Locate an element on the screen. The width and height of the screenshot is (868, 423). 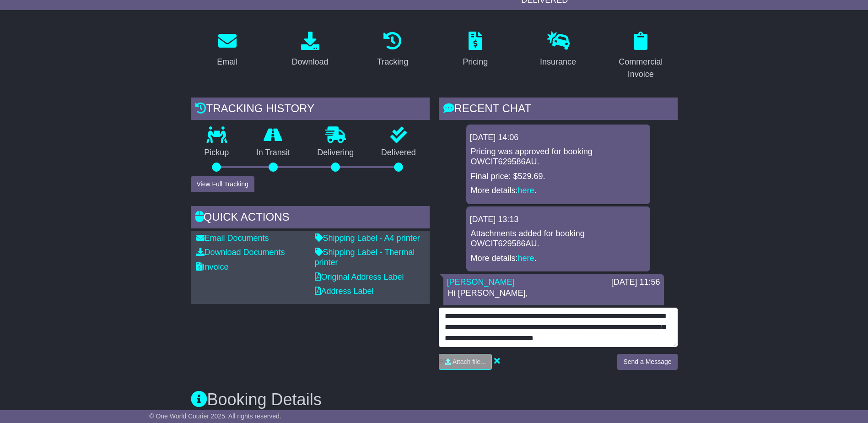
a: Email Documents is located at coordinates (232, 238).